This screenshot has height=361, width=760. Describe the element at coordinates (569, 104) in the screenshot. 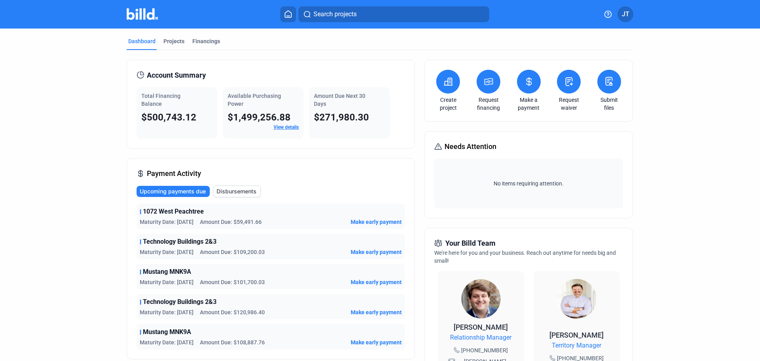

I see `a: Request waiver` at that location.